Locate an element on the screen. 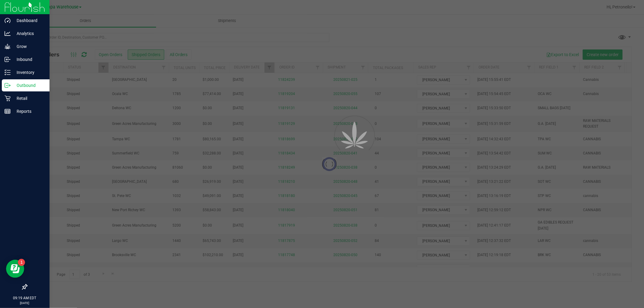 This screenshot has height=308, width=644. inline-svg: Analytics is located at coordinates (7, 34).